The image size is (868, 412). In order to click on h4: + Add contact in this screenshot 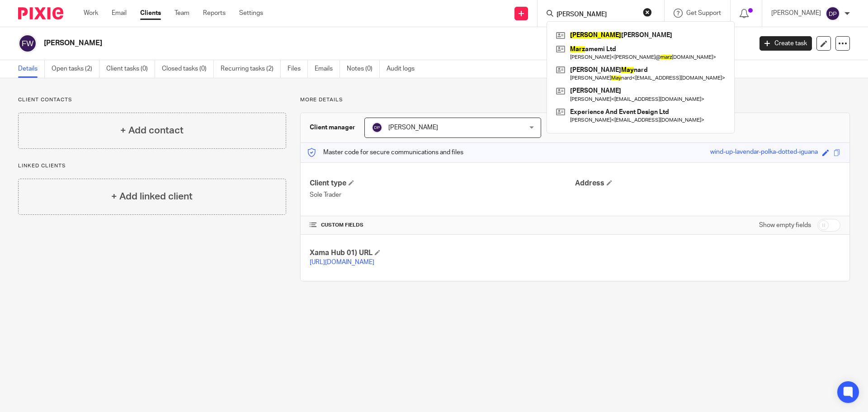, I will do `click(152, 131)`.